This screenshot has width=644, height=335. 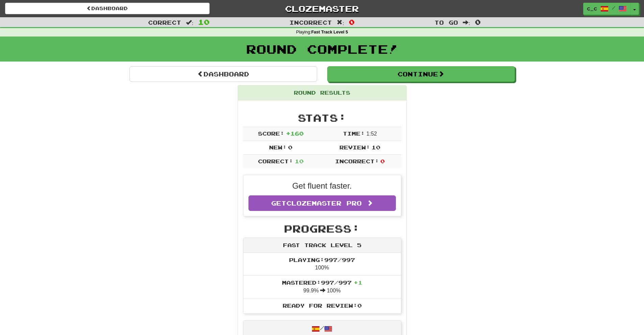 I want to click on div: Fast Track Level 5, so click(x=322, y=245).